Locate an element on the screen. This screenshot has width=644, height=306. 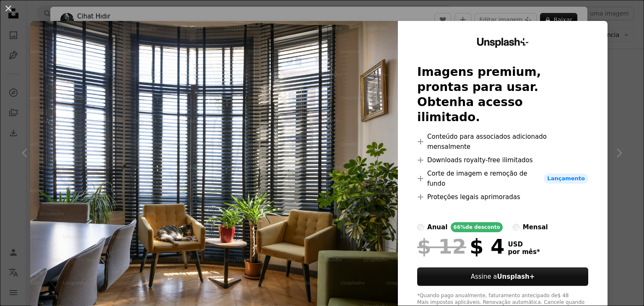
input: mensal is located at coordinates (516, 227).